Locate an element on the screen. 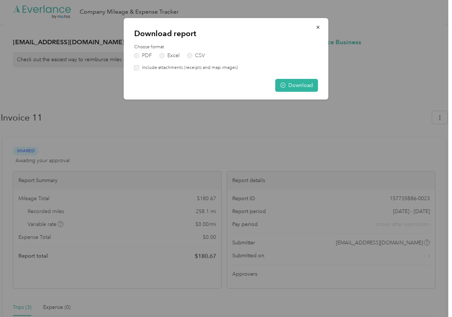 Image resolution: width=452 pixels, height=317 pixels. label: PDF is located at coordinates (143, 56).